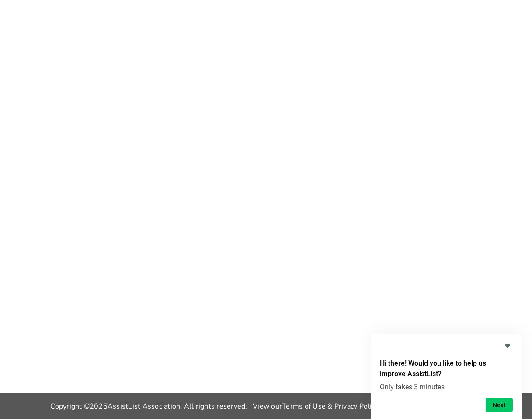 This screenshot has height=419, width=532. Describe the element at coordinates (447, 376) in the screenshot. I see `div: Hi there! Would you like to help us improve AssistList?` at that location.